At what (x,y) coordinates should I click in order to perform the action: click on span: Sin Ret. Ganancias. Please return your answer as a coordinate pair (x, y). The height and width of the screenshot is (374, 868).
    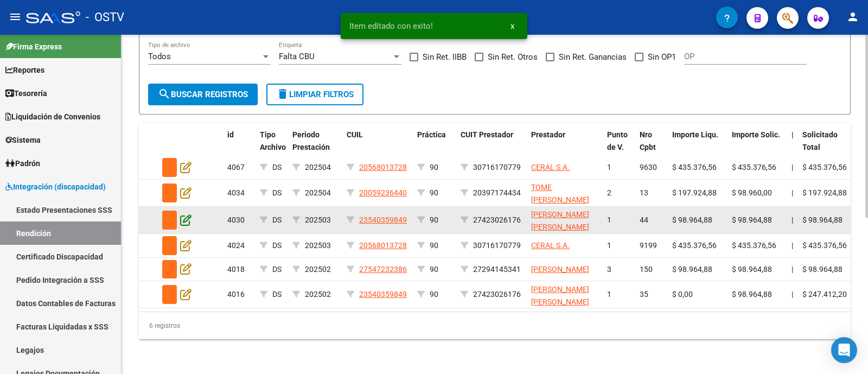
    Looking at the image, I should click on (592, 57).